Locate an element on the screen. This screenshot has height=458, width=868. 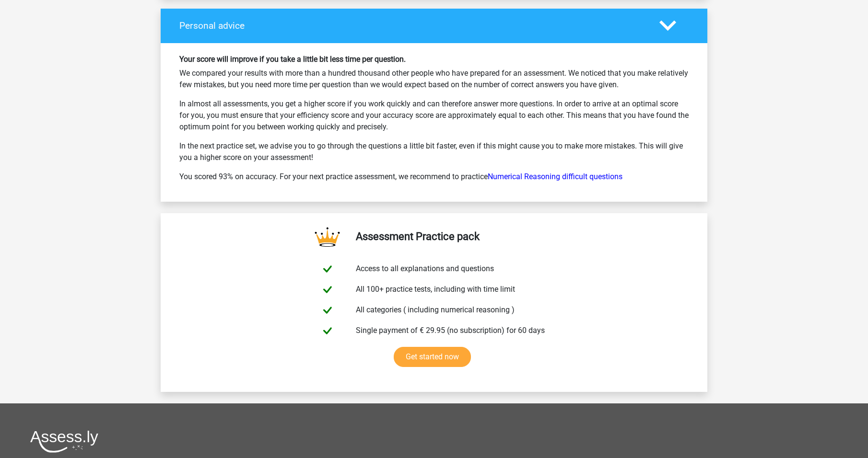
a: Numerical Reasoning difficult questions is located at coordinates (555, 177).